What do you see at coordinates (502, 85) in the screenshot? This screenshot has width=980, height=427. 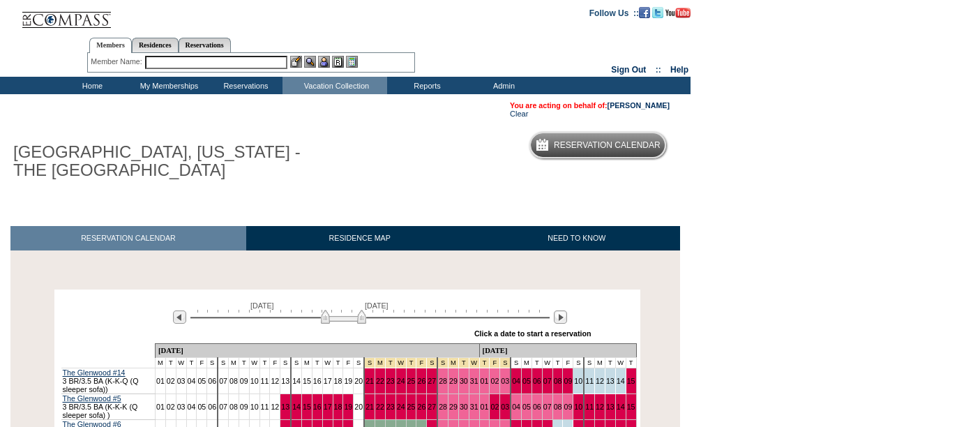 I see `td: Admin` at bounding box center [502, 85].